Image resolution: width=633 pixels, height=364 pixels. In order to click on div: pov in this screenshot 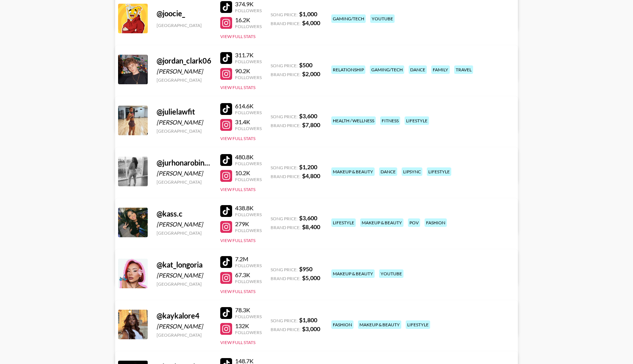, I will do `click(414, 223)`.